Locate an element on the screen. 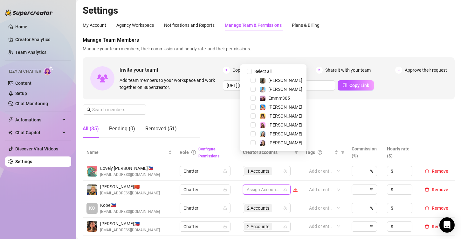 Image resolution: width=461 pixels, height=239 pixels. div: Plans & Billing is located at coordinates (306, 25).